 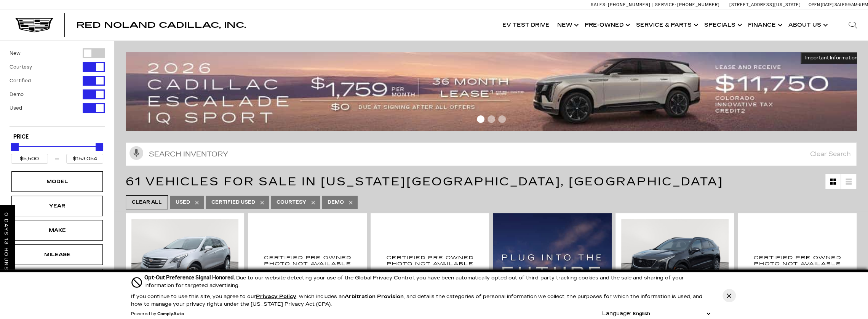 What do you see at coordinates (617, 314) in the screenshot?
I see `div: Language:` at bounding box center [617, 314].